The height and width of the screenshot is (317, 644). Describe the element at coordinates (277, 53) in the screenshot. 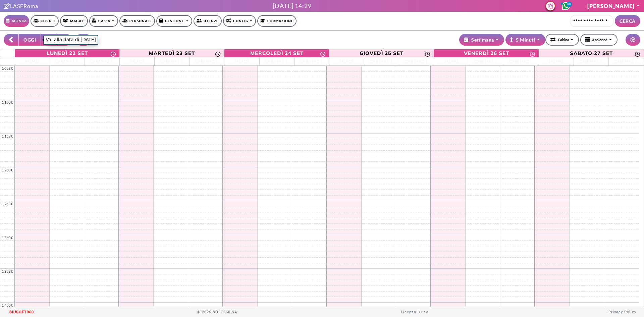

I see `div: mercoledì 24 set` at that location.